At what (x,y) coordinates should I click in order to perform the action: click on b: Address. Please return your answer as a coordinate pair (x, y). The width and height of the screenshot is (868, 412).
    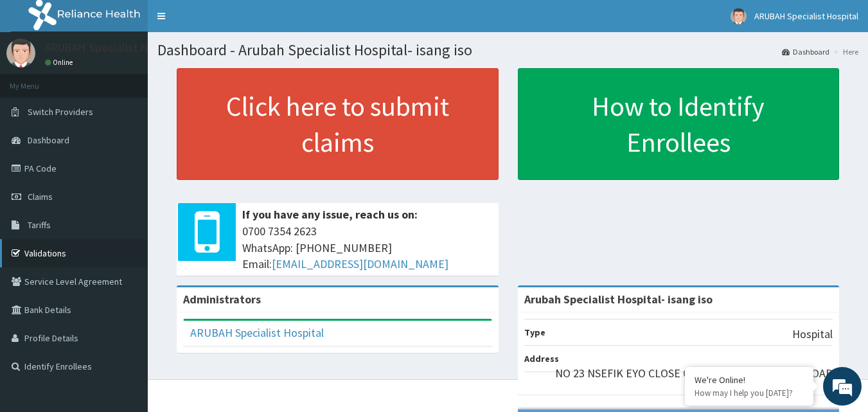
    Looking at the image, I should click on (542, 358).